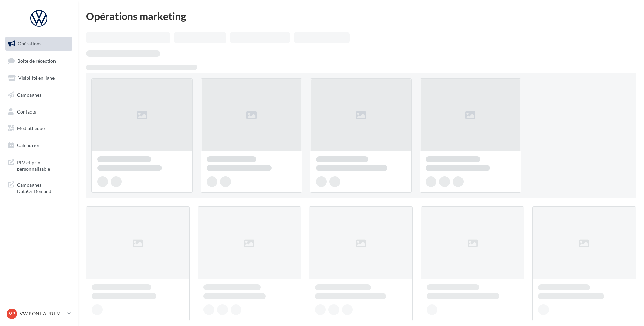 This screenshot has height=326, width=644. I want to click on a: Médiathèque, so click(39, 128).